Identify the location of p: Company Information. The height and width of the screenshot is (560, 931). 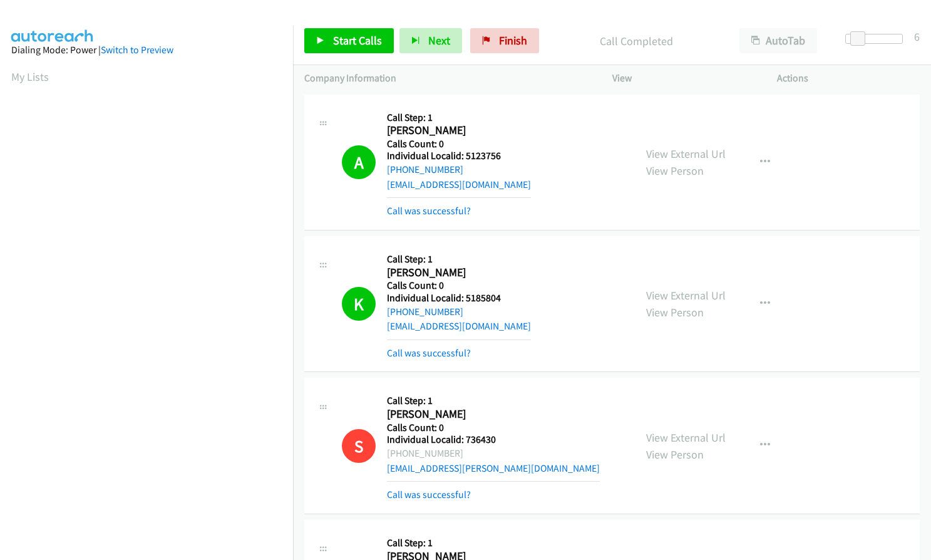
(447, 78).